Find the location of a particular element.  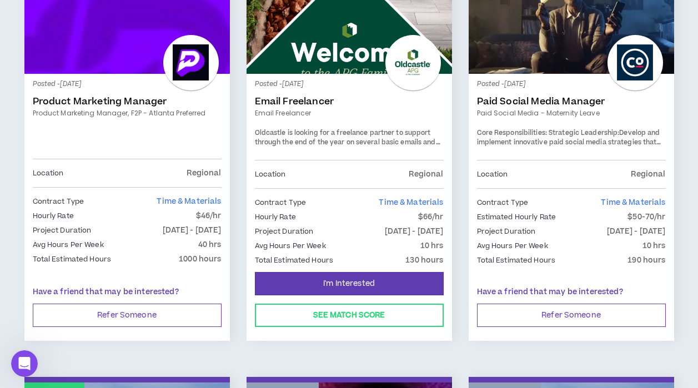

button: See Match Score is located at coordinates (349, 315).